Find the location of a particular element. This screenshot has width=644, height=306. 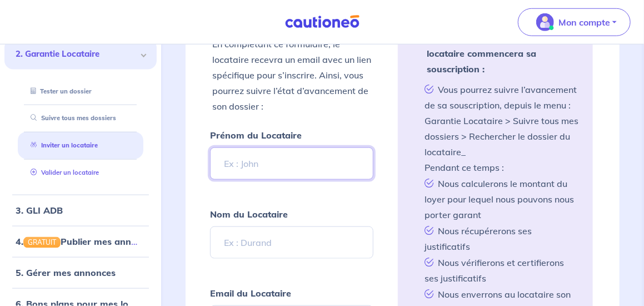

strong: Nom du Locataire is located at coordinates (249, 214).